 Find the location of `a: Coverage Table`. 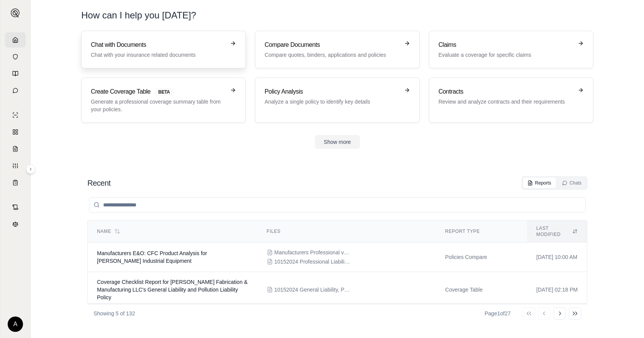

a: Coverage Table is located at coordinates (16, 183).